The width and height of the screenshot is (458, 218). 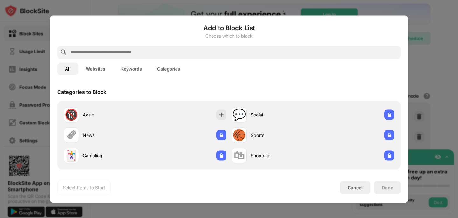 I want to click on div: Social, so click(x=282, y=115).